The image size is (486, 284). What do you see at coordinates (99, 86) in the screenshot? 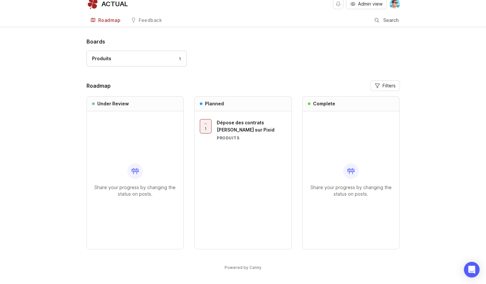
I see `h2: Roadmap` at bounding box center [99, 86].